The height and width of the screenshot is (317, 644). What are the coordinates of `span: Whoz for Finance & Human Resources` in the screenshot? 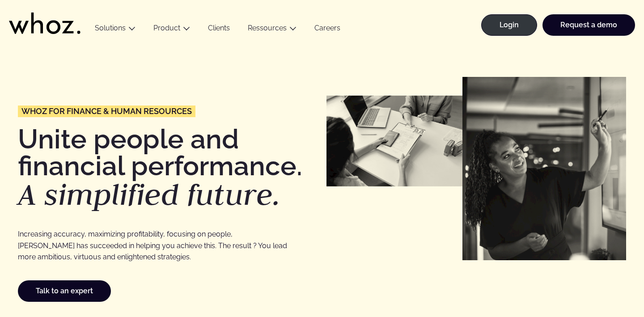 It's located at (107, 111).